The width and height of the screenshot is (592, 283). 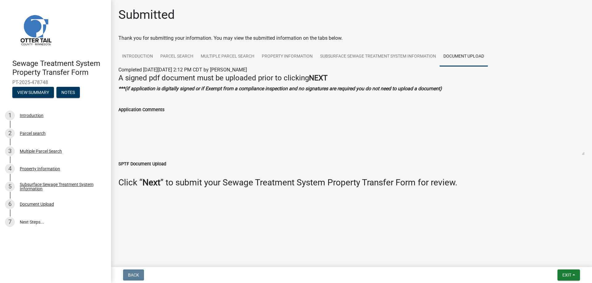 I want to click on strong: Next, so click(x=151, y=182).